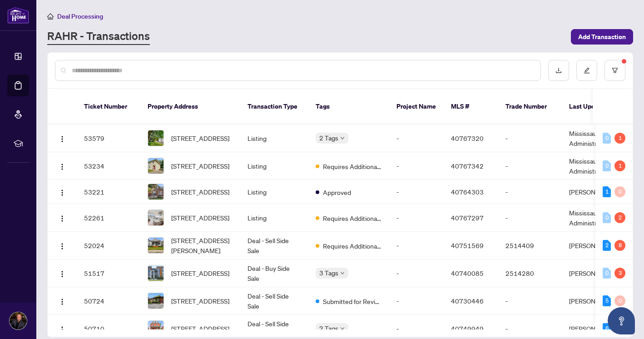  What do you see at coordinates (274, 301) in the screenshot?
I see `td: Deal - Sell Side Sale` at bounding box center [274, 301].